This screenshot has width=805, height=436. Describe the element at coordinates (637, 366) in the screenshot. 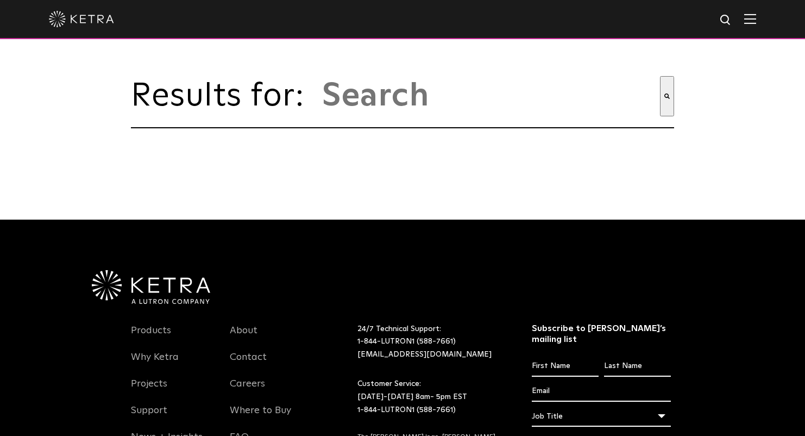

I see `input: Last Name` at that location.